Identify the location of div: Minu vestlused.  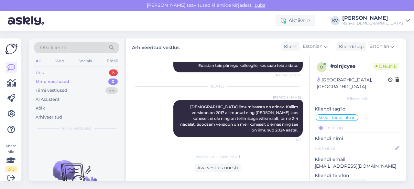
(52, 82).